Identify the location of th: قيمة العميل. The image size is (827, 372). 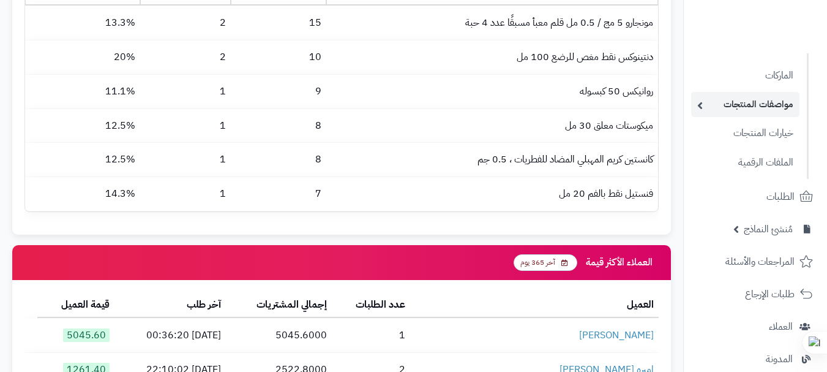
(76, 305).